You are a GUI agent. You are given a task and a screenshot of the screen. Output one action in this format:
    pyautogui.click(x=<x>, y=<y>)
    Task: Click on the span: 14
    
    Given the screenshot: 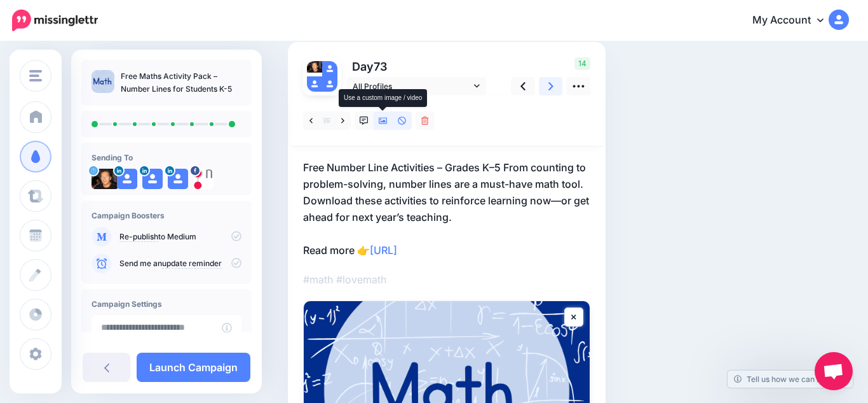 What is the action you would take?
    pyautogui.click(x=582, y=64)
    